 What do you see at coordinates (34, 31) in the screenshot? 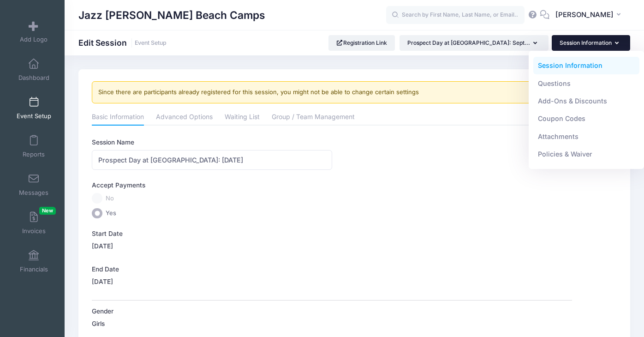
I see `a: Add Logo` at bounding box center [34, 31].